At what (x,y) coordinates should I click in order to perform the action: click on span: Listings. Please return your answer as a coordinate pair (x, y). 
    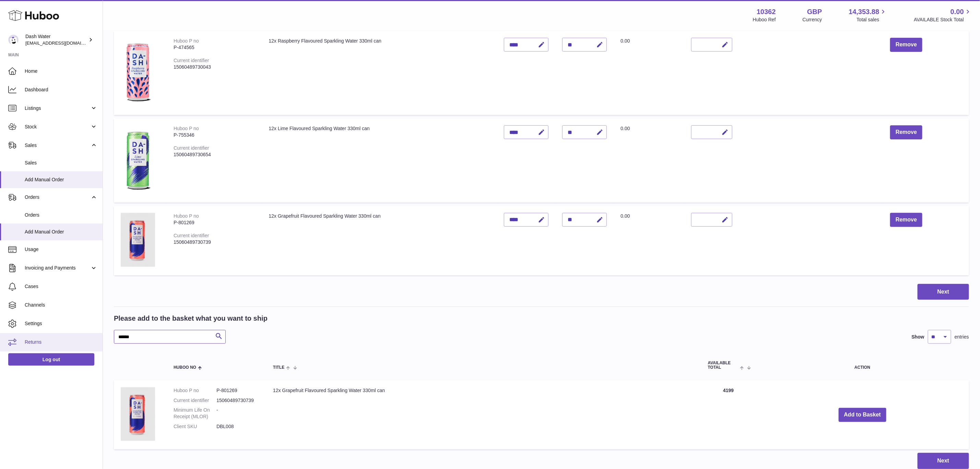
    Looking at the image, I should click on (57, 108).